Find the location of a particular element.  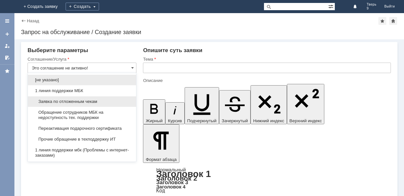

span: Тверь is located at coordinates (372, 5).